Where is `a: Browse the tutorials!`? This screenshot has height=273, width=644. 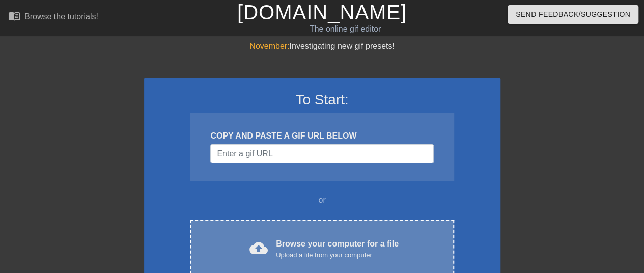
a: Browse the tutorials! is located at coordinates (53, 17).